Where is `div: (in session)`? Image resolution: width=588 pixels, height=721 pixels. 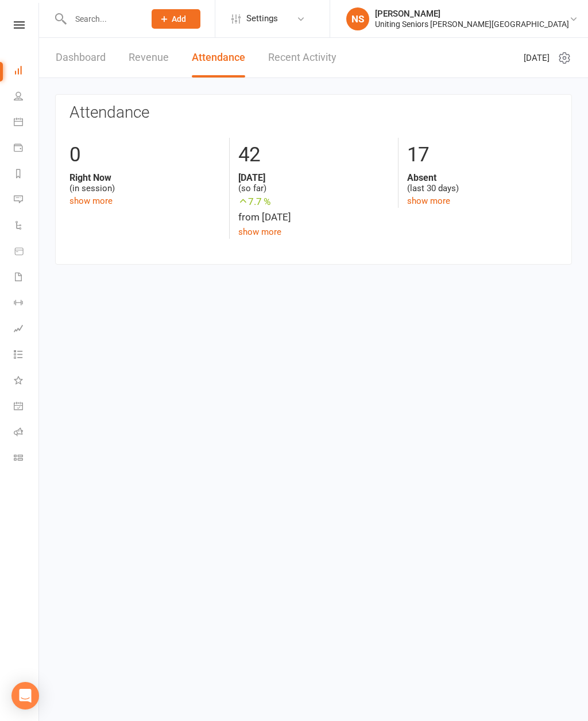
div: (in session) is located at coordinates (145, 183).